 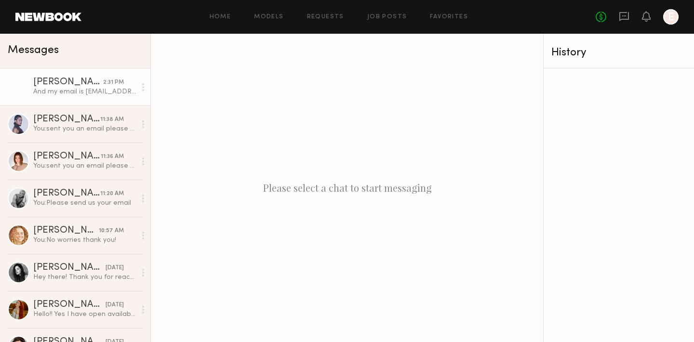 I want to click on div: 11:36 AM, so click(x=112, y=157).